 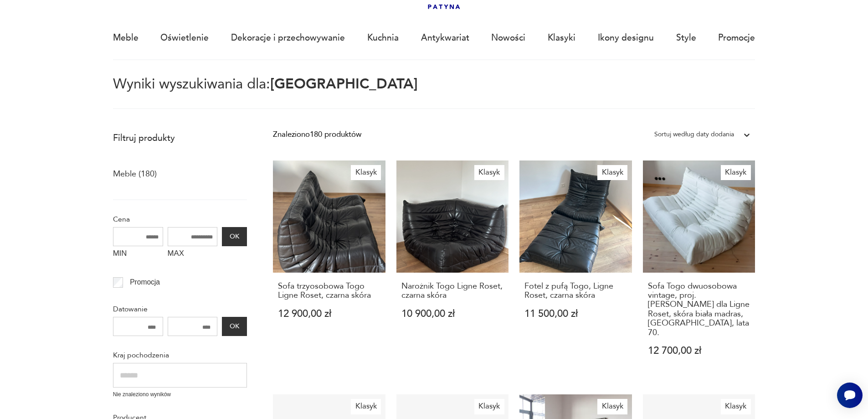 What do you see at coordinates (699, 269) in the screenshot?
I see `a: KlasykSofa Togo dwuosobowa vintage, proj. M. Ducaroy dla Ligne Roset, skóra biała madras, Francja...` at bounding box center [699, 269].